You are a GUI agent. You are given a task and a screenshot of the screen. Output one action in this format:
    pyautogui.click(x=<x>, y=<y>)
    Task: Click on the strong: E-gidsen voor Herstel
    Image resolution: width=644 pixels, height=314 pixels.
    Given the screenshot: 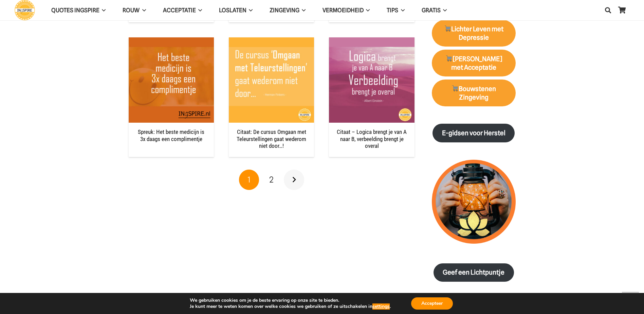 What is the action you would take?
    pyautogui.click(x=474, y=133)
    